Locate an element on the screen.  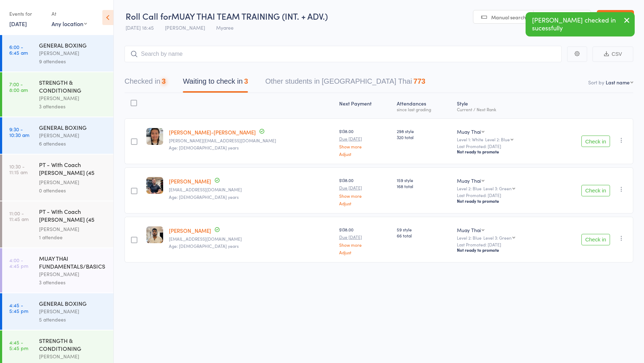
div: since last grading is located at coordinates (424, 109).